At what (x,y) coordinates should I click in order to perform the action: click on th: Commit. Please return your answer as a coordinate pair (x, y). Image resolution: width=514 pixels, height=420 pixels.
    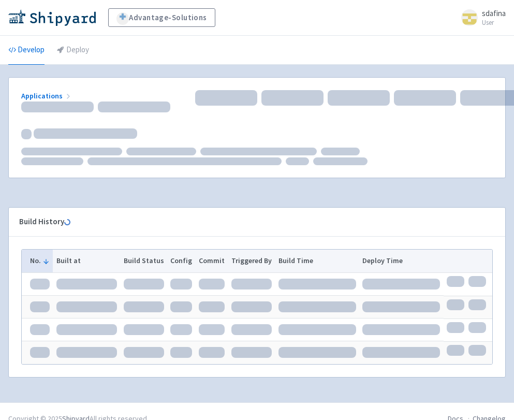
    Looking at the image, I should click on (212, 261).